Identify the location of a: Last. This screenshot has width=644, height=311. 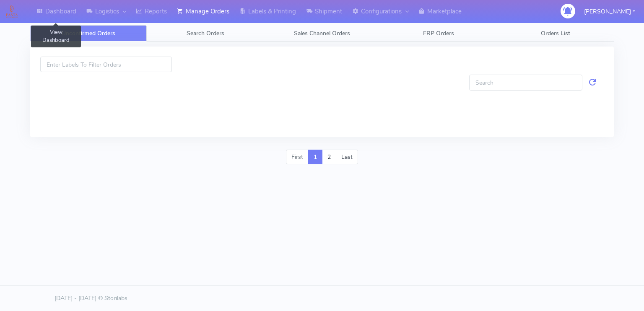
(347, 157).